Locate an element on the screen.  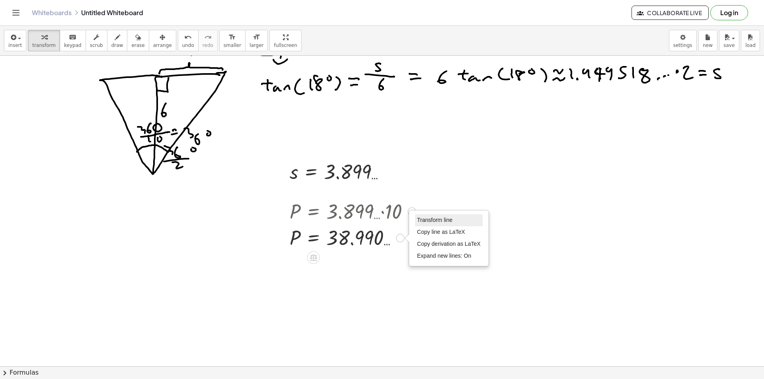
span: load is located at coordinates (751, 45).